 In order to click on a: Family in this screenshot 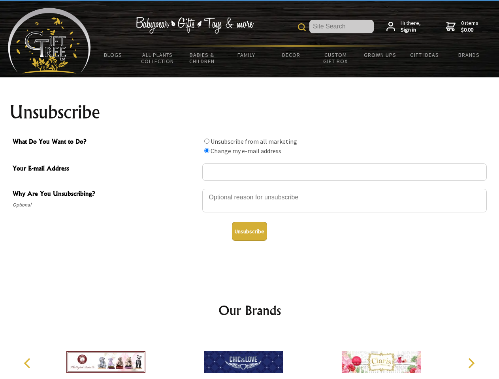, I will do `click(246, 55)`.